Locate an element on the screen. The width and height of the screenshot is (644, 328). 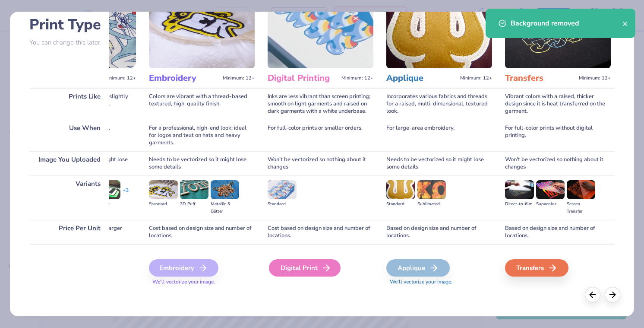
div: Supacolor is located at coordinates (550, 204).